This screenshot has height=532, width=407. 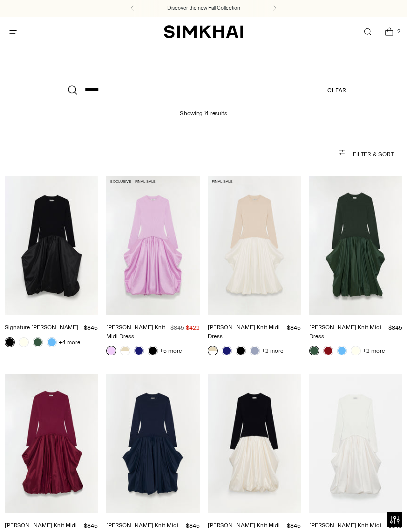 What do you see at coordinates (13, 31) in the screenshot?
I see `button: Open menu modal` at bounding box center [13, 31].